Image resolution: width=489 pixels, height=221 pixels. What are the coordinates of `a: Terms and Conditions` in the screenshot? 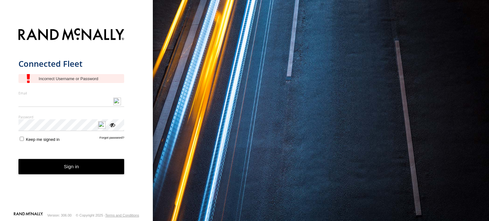 It's located at (122, 215).